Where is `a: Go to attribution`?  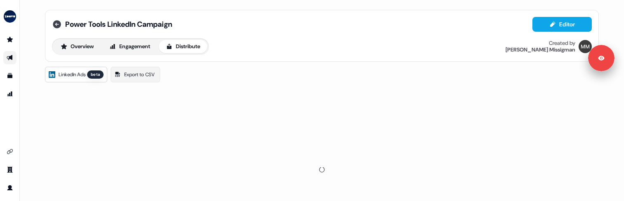 a: Go to attribution is located at coordinates (10, 94).